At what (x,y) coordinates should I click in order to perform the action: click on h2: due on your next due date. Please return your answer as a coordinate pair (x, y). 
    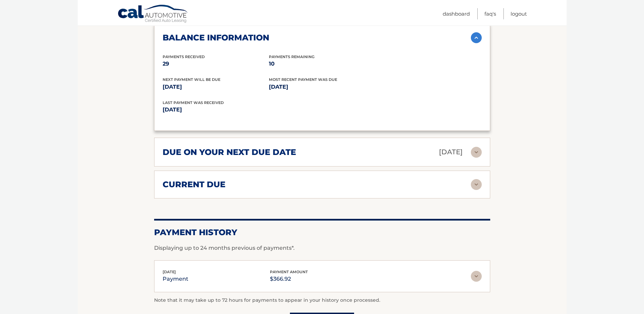
    Looking at the image, I should click on (229, 152).